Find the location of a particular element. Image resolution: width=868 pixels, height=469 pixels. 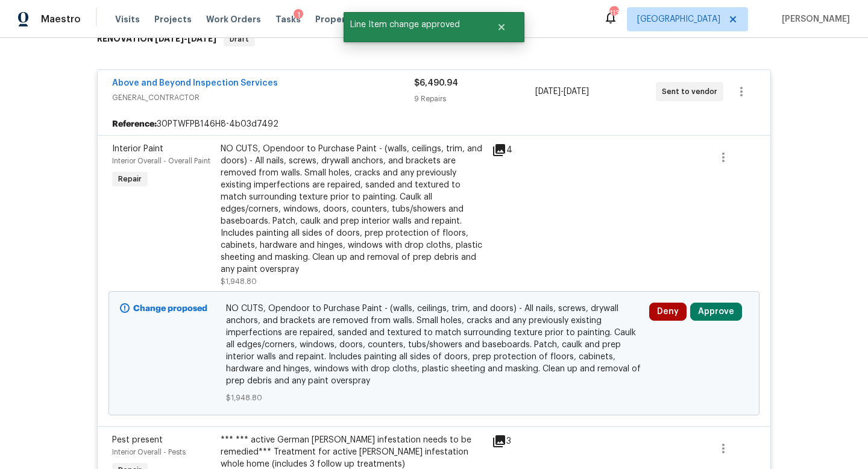

span: Interior Overall - Overall Paint is located at coordinates (161, 161).